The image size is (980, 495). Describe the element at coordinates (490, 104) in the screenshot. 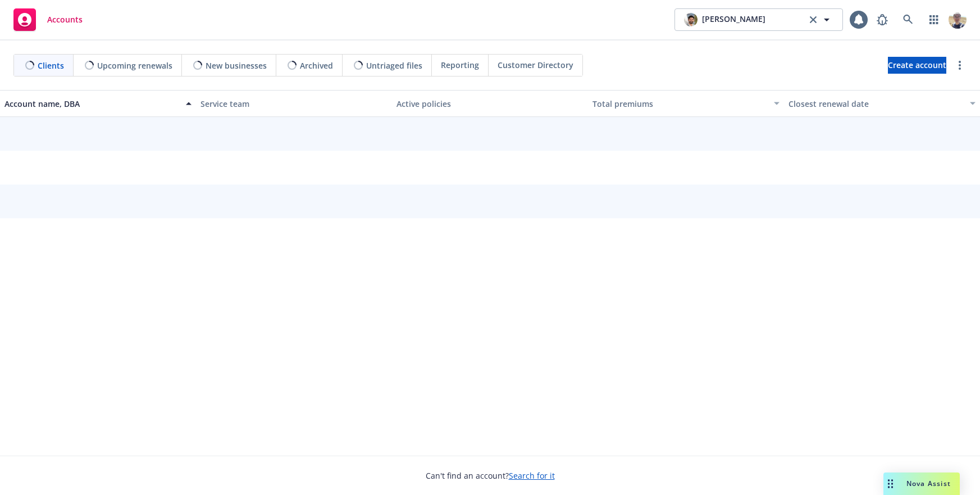

I see `button: Active policies` at that location.